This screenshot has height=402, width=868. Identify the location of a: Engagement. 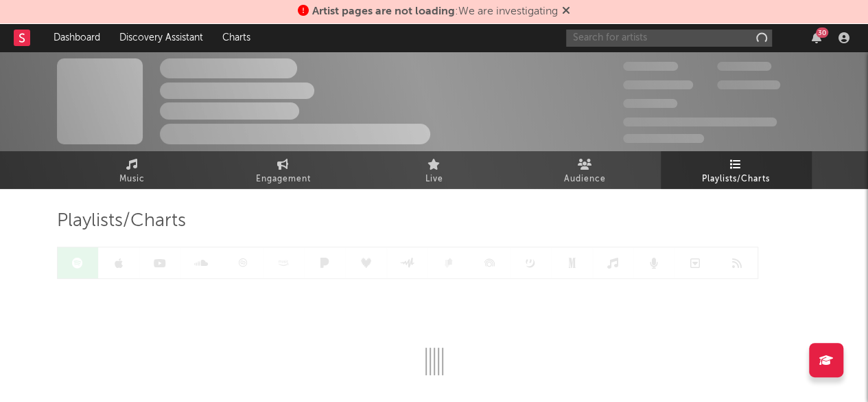
(283, 170).